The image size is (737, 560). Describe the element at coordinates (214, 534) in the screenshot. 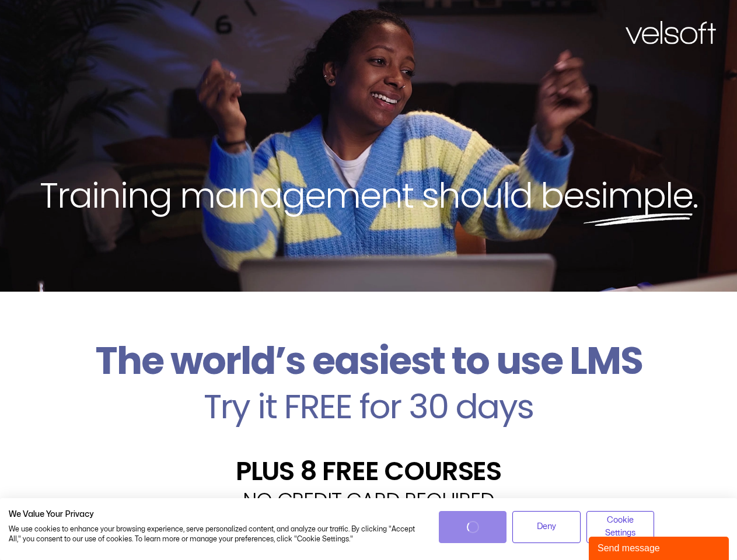

I see `p: We use cookies to enhance your browsing experience, serve personalized content, and analyze our t...` at that location.